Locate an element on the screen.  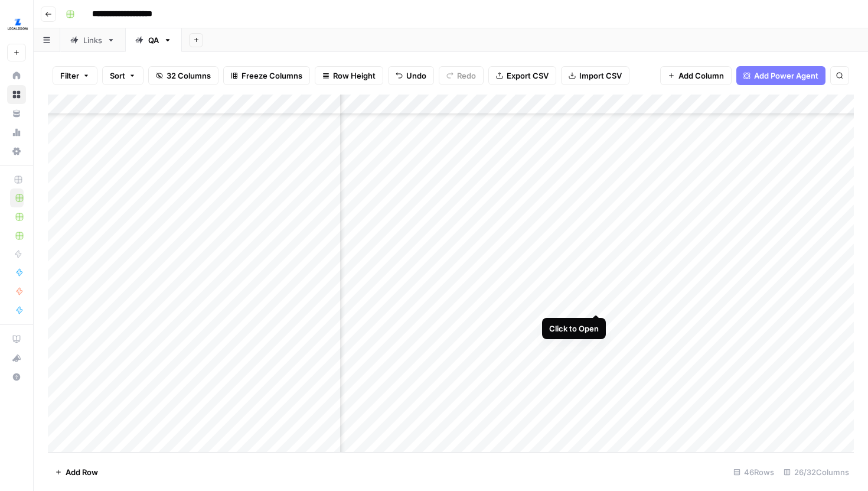
a: Settings is located at coordinates (17, 151).